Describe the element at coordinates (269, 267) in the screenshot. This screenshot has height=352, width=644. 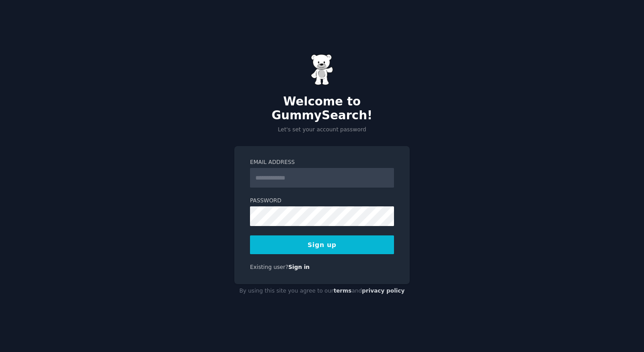
I see `span: Existing user?` at that location.